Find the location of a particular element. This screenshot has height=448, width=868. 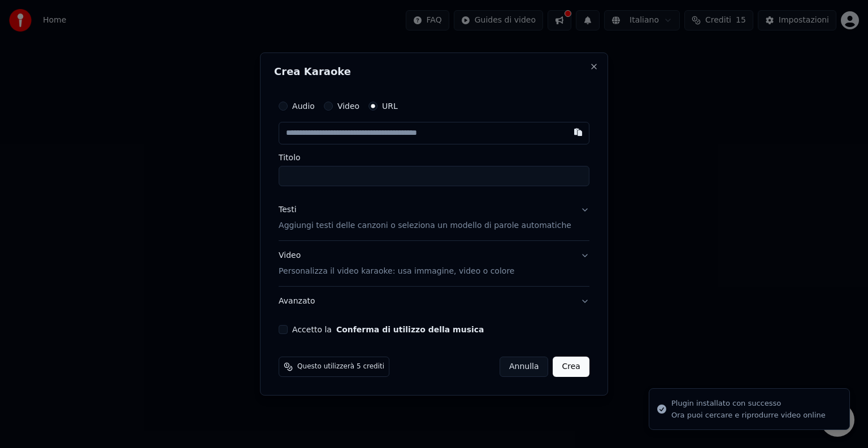

label: Titolo is located at coordinates (434, 157).